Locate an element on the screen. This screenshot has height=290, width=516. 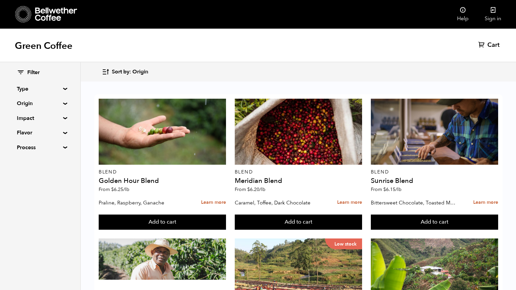
p: Low stock is located at coordinates (344, 244).